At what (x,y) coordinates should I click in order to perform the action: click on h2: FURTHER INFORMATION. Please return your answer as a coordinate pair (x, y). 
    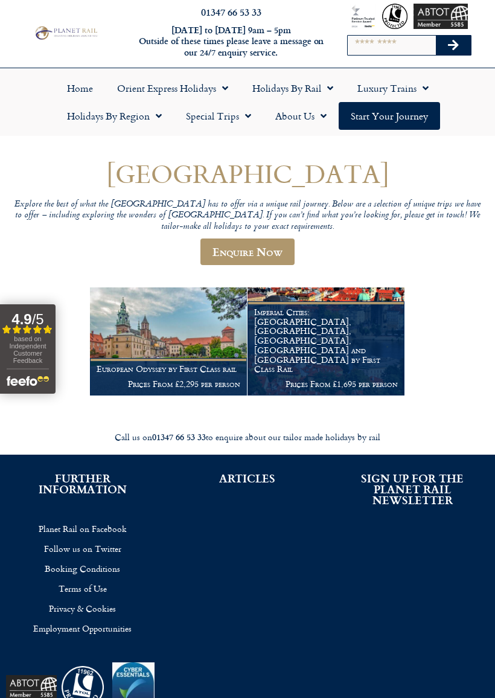
    Looking at the image, I should click on (82, 484).